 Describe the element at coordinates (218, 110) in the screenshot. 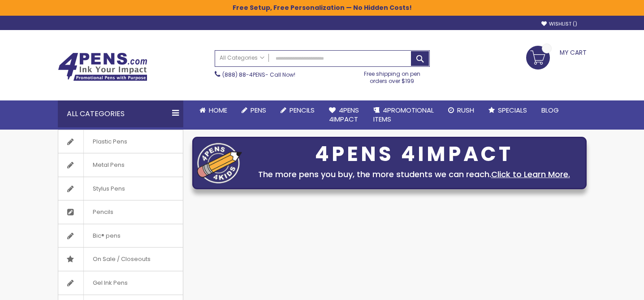

I see `span: Home` at that location.